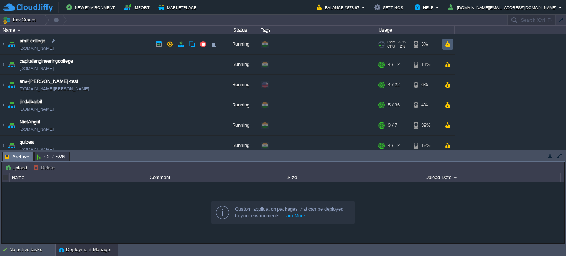 Image resolution: width=566 pixels, height=256 pixels. Describe the element at coordinates (402, 42) in the screenshot. I see `span: 30%` at that location.